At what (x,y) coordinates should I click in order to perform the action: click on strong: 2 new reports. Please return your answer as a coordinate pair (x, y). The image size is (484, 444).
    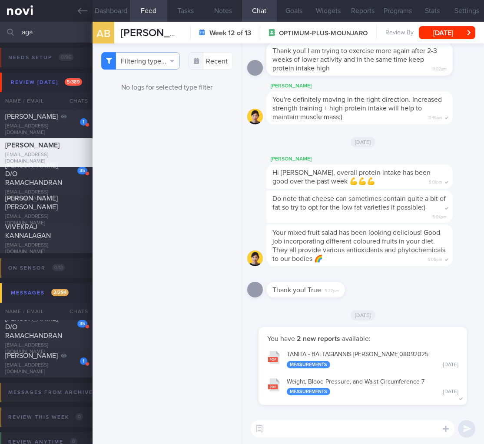
    Looking at the image, I should click on (319, 339).